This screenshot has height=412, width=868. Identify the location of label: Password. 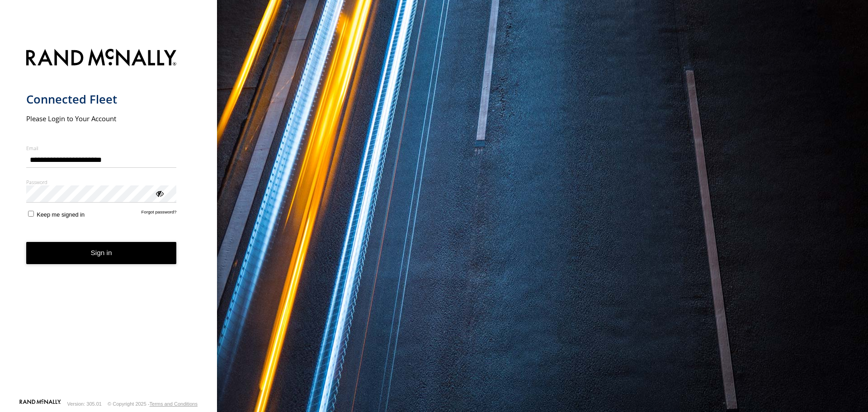
(101, 182).